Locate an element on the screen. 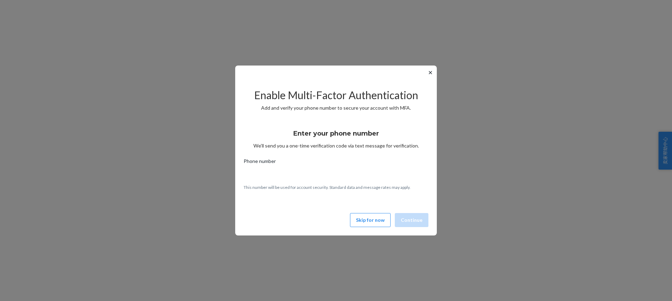 The width and height of the screenshot is (672, 301). p: This number will be used for account security. Standard data and message rates may apply. is located at coordinates (336, 187).